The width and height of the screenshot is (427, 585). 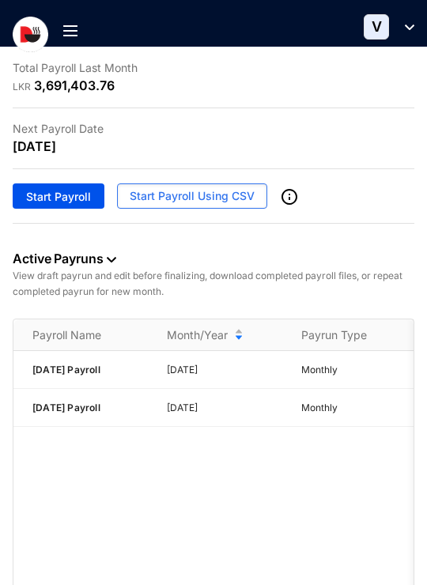 I want to click on p: Next Payroll Date, so click(x=213, y=129).